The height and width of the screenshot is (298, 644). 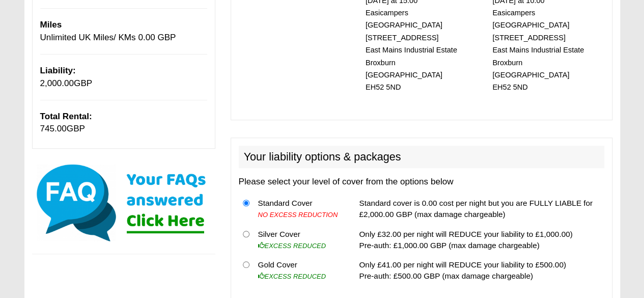 What do you see at coordinates (297, 214) in the screenshot?
I see `i: NO EXCESS REDUCTION` at bounding box center [297, 214].